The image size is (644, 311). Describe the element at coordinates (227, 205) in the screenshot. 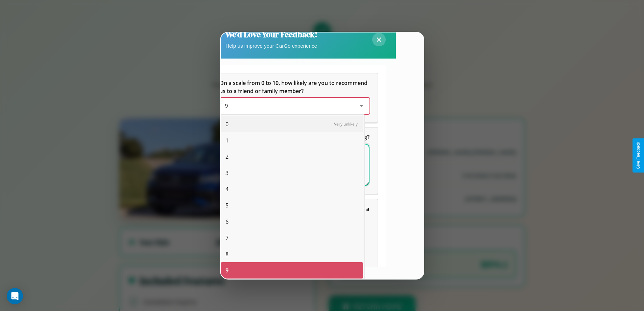

I see `span: 5` at that location.